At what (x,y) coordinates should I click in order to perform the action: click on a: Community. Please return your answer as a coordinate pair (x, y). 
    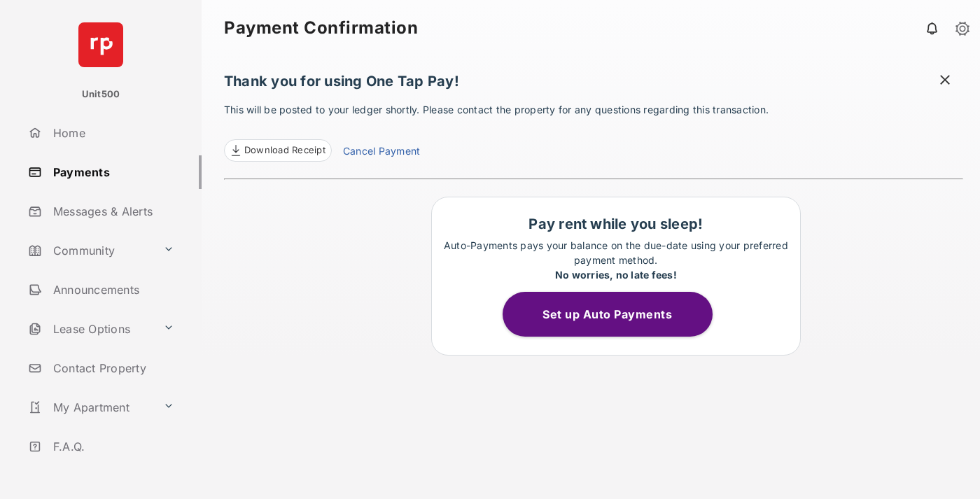
    Looking at the image, I should click on (89, 250).